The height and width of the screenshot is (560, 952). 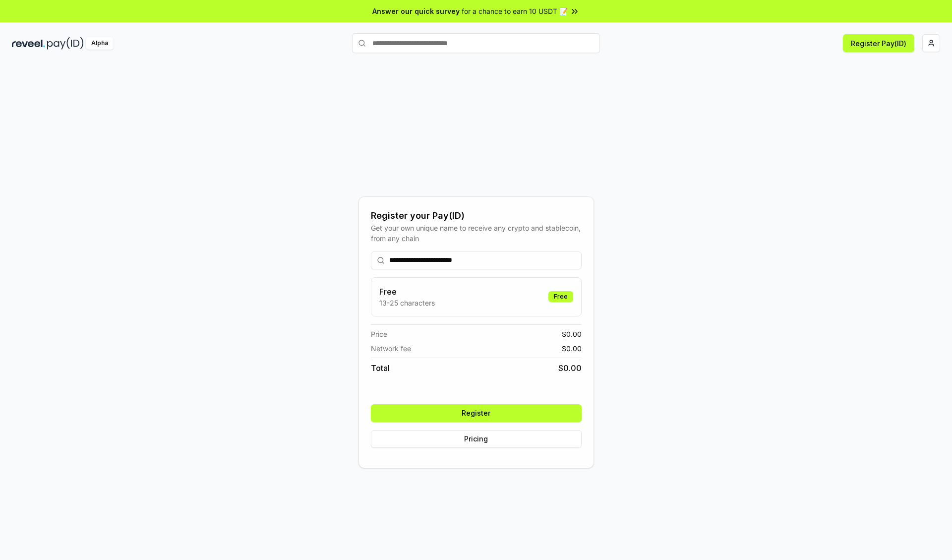 What do you see at coordinates (379, 334) in the screenshot?
I see `span: Price` at bounding box center [379, 334].